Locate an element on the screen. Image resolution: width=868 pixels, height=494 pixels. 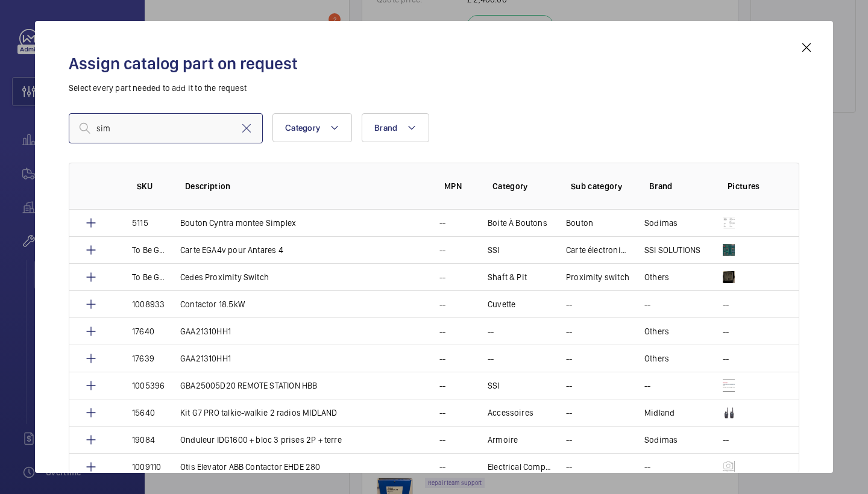
img: h6SP9JDxqz0TF0uNc_qScYnGn9iDrft9w6giWp_-A4GSVAru.png is located at coordinates (729, 277).